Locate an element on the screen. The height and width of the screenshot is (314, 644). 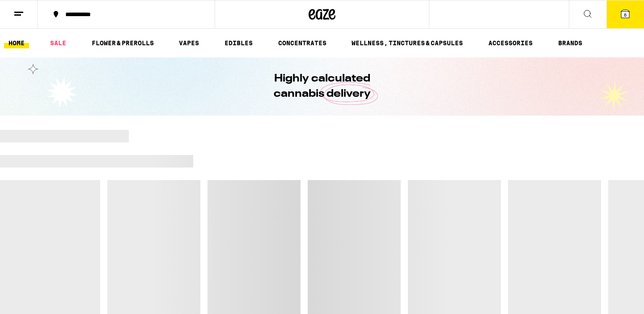
a: HOME is located at coordinates (17, 43).